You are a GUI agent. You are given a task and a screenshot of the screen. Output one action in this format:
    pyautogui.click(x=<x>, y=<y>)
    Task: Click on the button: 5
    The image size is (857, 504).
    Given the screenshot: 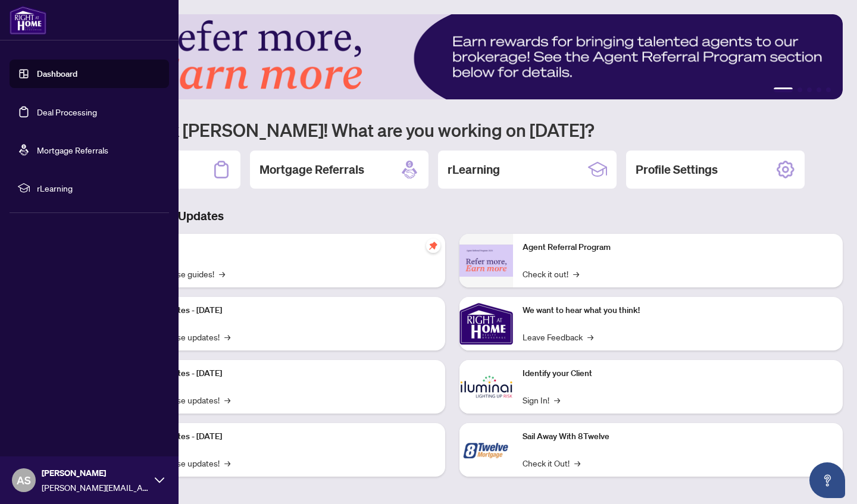 What is the action you would take?
    pyautogui.click(x=829, y=90)
    